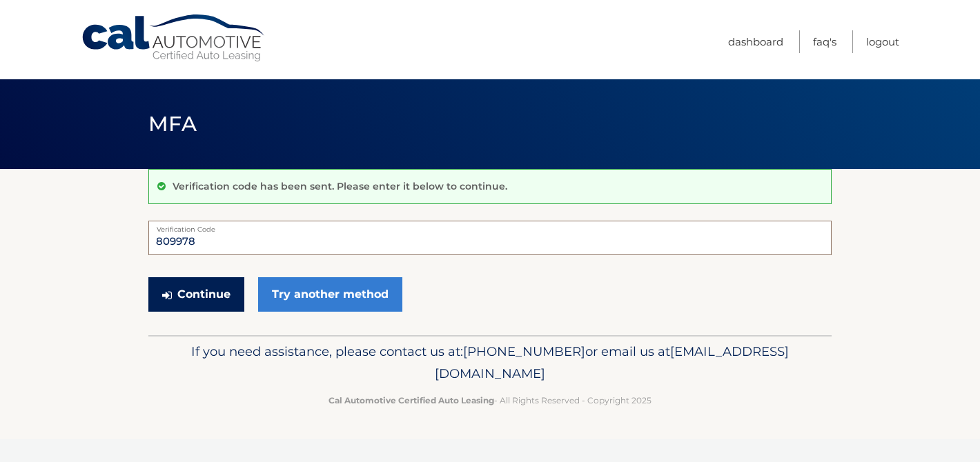 This screenshot has height=462, width=980. What do you see at coordinates (330, 294) in the screenshot?
I see `a: Try another method` at bounding box center [330, 294].